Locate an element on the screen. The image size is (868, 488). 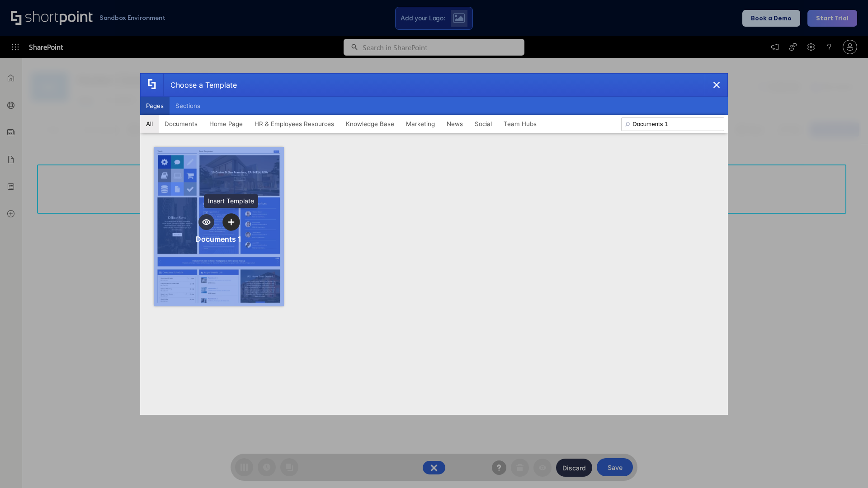
button: HR & Employees Resources is located at coordinates (294, 124).